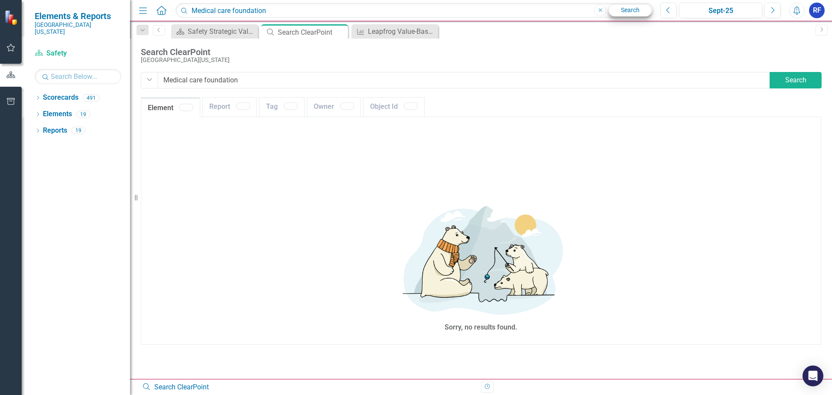 Image resolution: width=832 pixels, height=395 pixels. I want to click on a: Safety, so click(78, 53).